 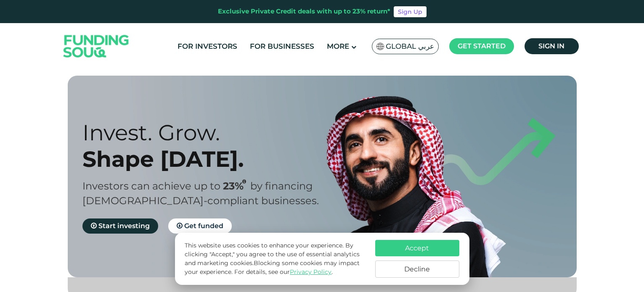 I want to click on div: Invest. Grow., so click(x=210, y=132).